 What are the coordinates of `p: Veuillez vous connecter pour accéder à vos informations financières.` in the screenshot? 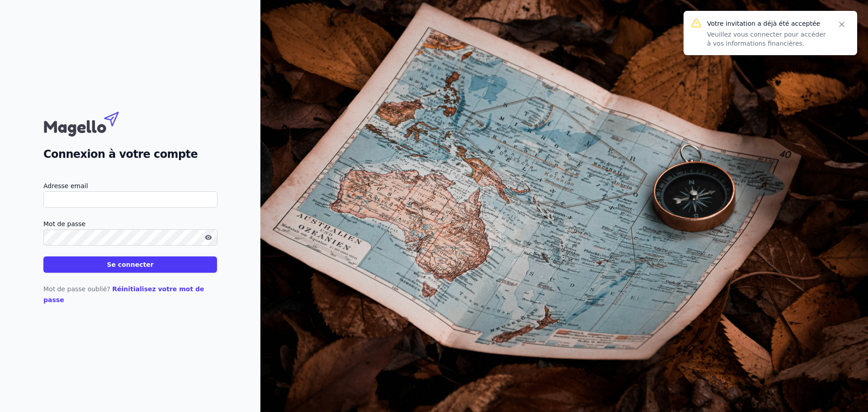 It's located at (767, 39).